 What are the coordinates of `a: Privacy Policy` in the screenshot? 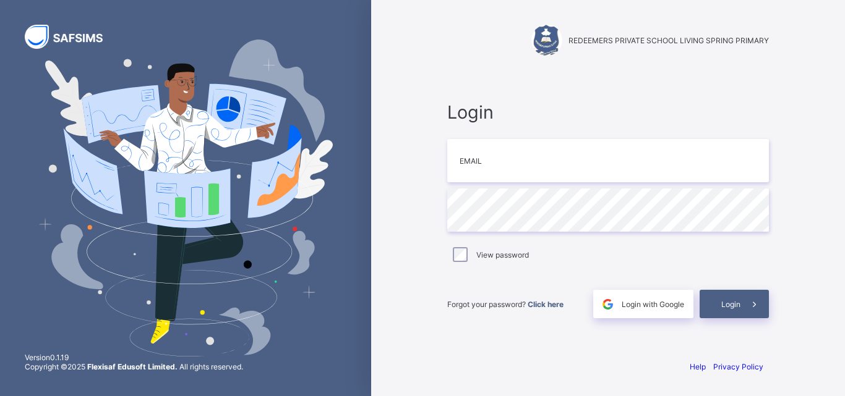 It's located at (738, 367).